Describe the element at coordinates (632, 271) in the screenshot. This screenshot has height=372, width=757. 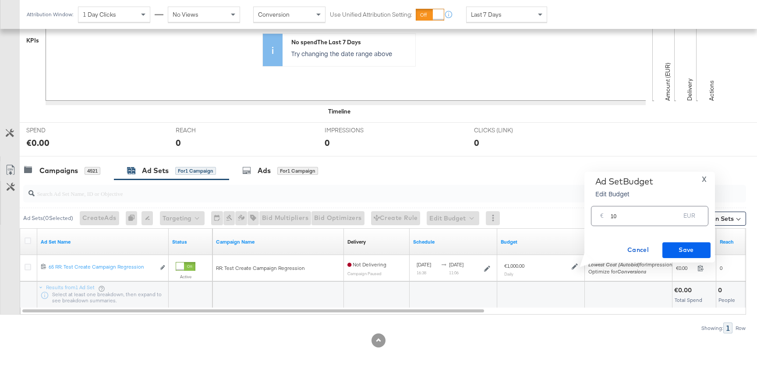
I see `em: Conversions` at that location.